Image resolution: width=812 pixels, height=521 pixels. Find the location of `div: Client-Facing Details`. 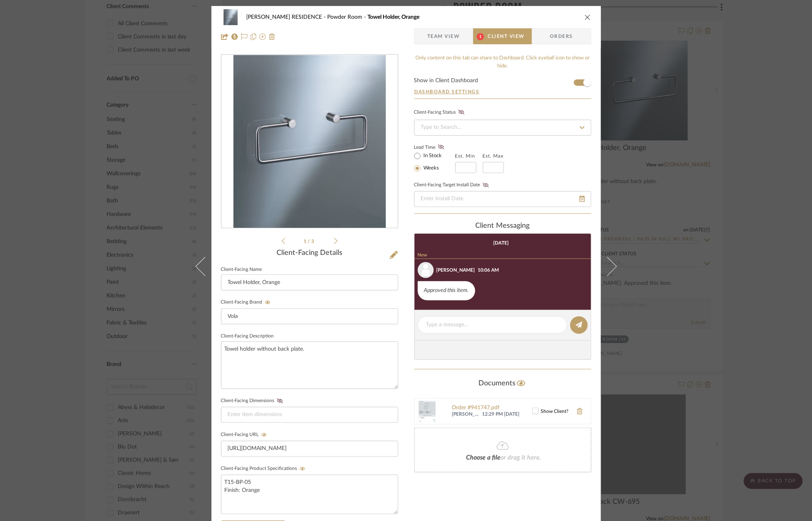

div: Client-Facing Details is located at coordinates (310, 254).